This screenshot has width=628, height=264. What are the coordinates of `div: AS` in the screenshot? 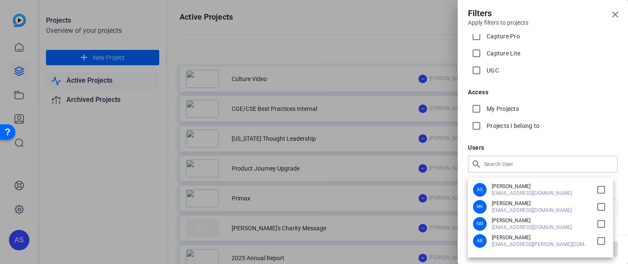 It's located at (480, 189).